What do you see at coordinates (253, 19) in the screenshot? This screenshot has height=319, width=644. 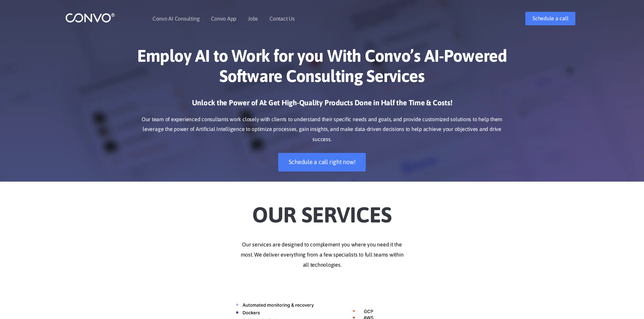 I see `a: Jobs` at bounding box center [253, 19].